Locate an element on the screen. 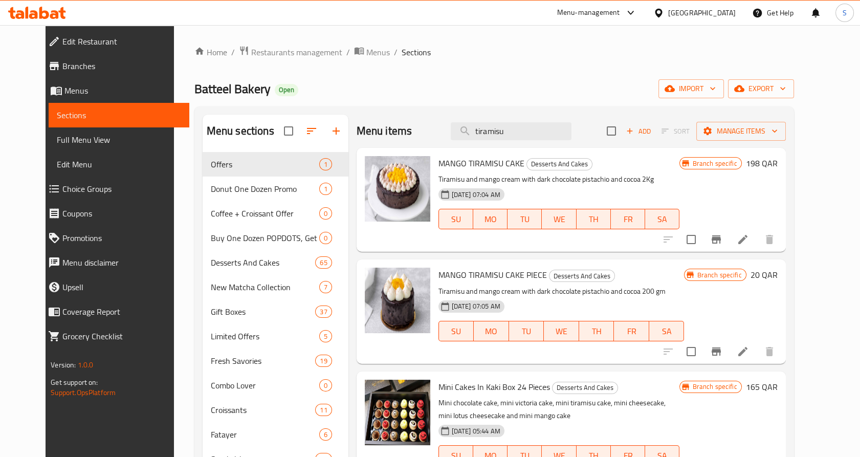 This screenshot has height=457, width=860. span: Croissants is located at coordinates (263, 410).